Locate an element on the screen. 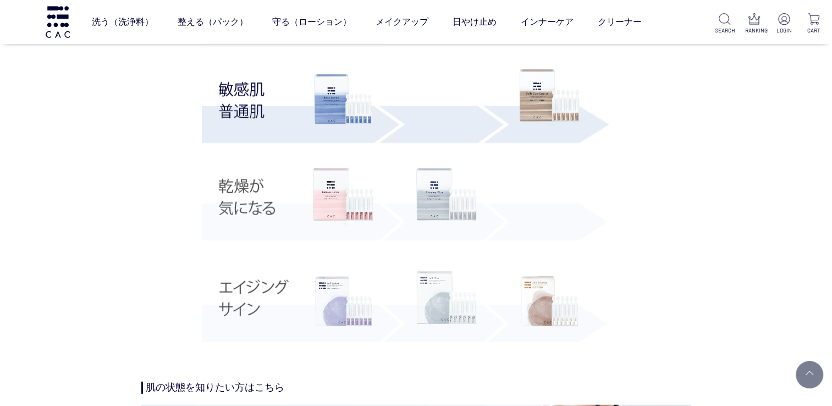 This screenshot has width=832, height=406. a: 守る（ローション） is located at coordinates (311, 22).